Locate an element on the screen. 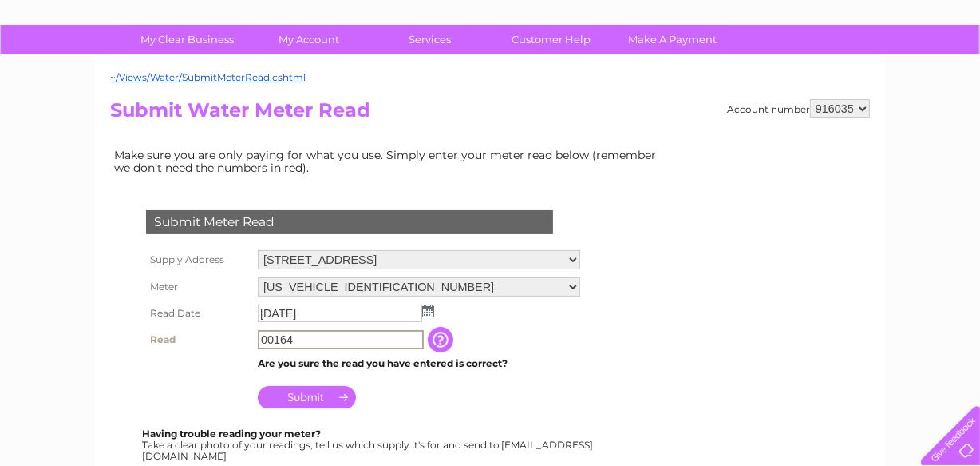  a: Water is located at coordinates (714, 73).